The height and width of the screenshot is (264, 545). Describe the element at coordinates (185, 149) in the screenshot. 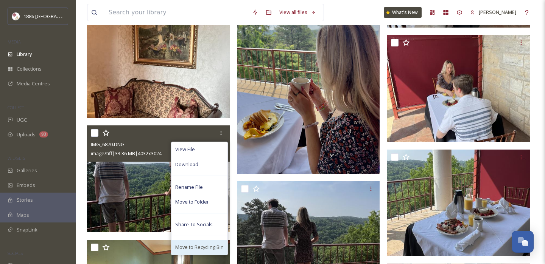

I see `span: View File` at that location.